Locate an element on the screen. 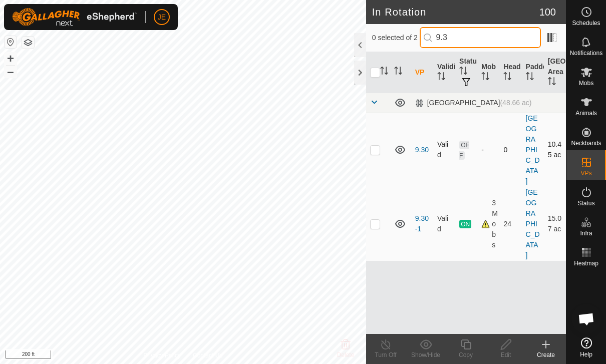 The width and height of the screenshot is (606, 364). td: 10.45 ac is located at coordinates (555, 150).